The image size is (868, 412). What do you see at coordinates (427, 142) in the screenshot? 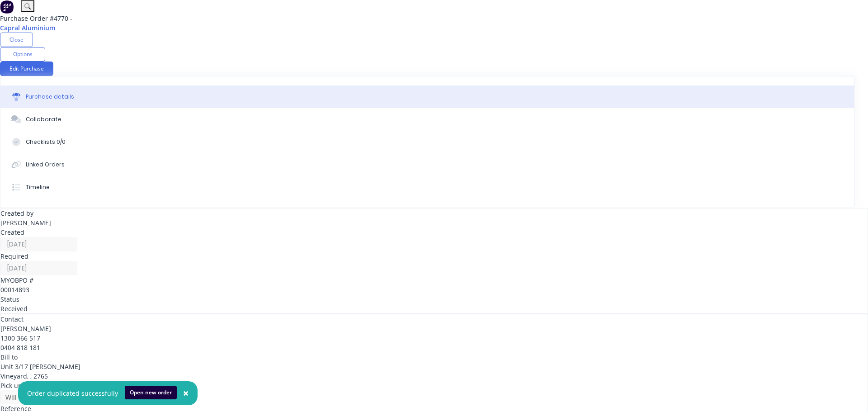
I see `button: Checklists 0/0` at bounding box center [427, 142].